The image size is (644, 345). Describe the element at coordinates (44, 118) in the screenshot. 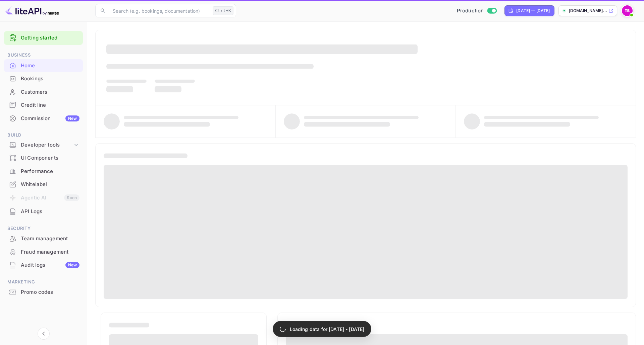

I see `a: CommissionNew` at that location.